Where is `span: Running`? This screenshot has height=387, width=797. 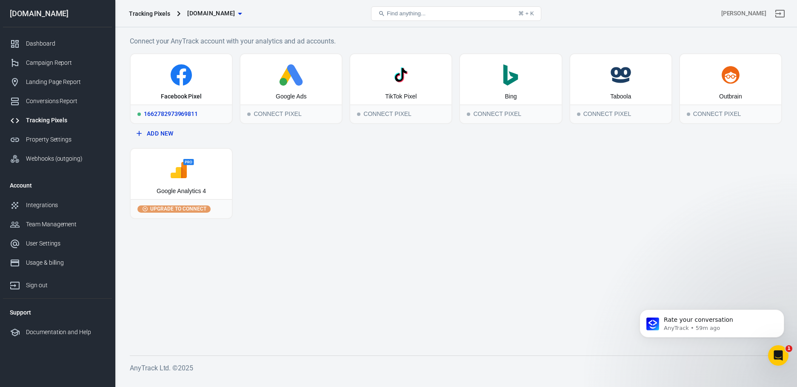 span: Running is located at coordinates (139, 114).